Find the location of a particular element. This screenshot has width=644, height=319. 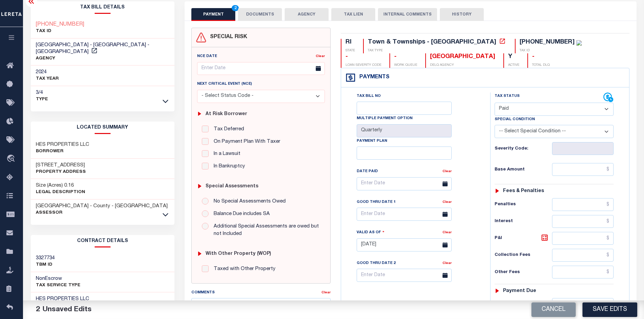

h2: CONTRACT details is located at coordinates (102, 241).